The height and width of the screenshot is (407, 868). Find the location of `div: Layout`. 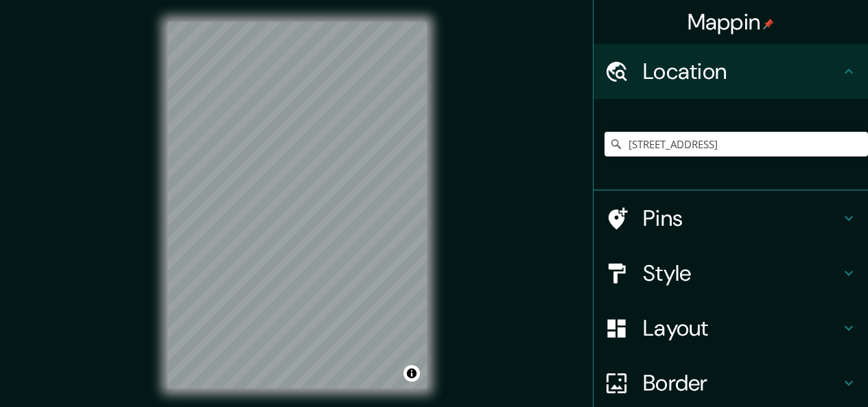

div: Layout is located at coordinates (731, 328).